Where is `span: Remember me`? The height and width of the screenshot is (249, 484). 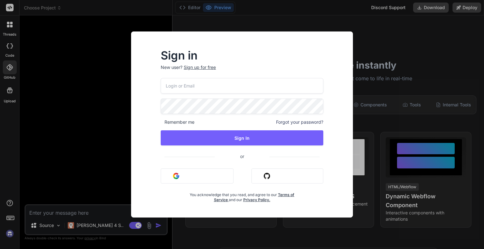
span: Remember me is located at coordinates (177, 122).